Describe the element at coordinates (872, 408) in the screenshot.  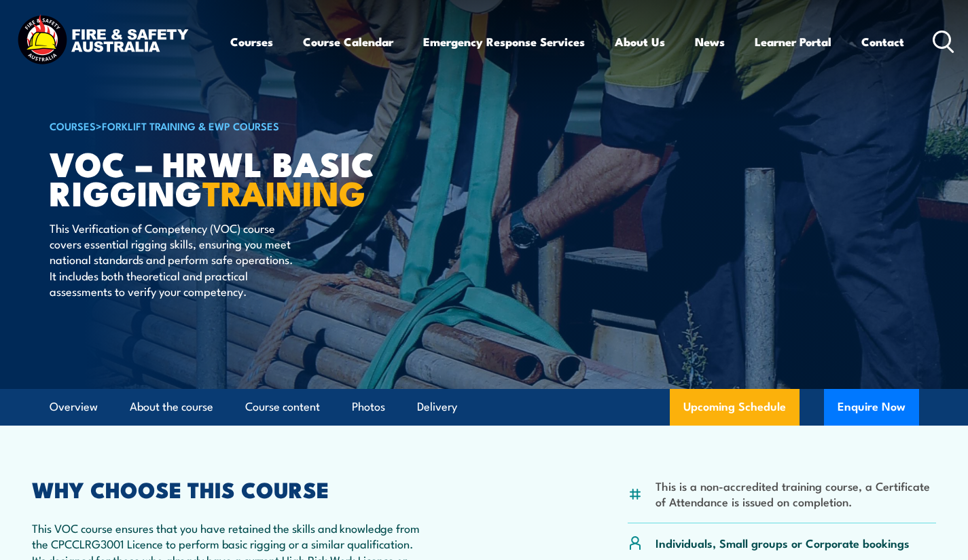
I see `button: Enquire Now` at that location.